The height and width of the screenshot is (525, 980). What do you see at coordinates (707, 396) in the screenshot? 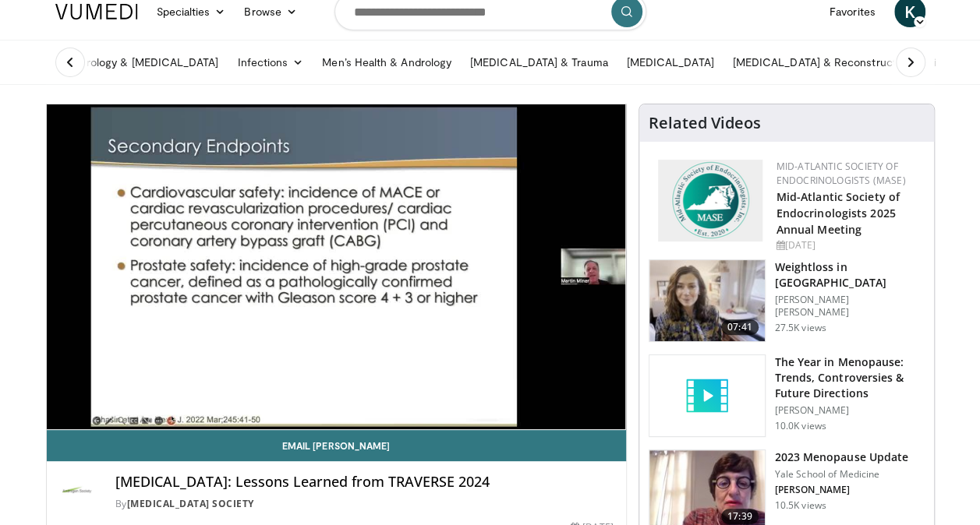
I see `img: video_placeholder_short.svg` at bounding box center [707, 396].